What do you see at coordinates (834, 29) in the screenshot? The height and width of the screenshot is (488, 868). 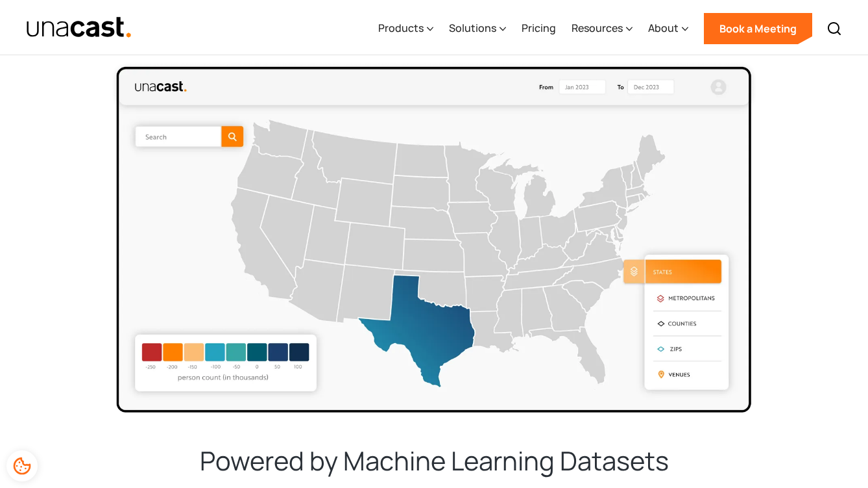 I see `img: Search icon` at bounding box center [834, 29].